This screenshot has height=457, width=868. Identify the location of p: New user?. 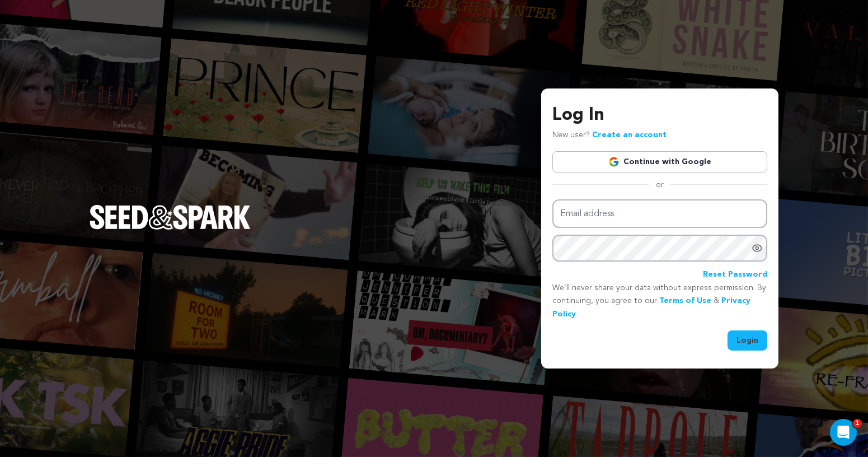
(609, 136).